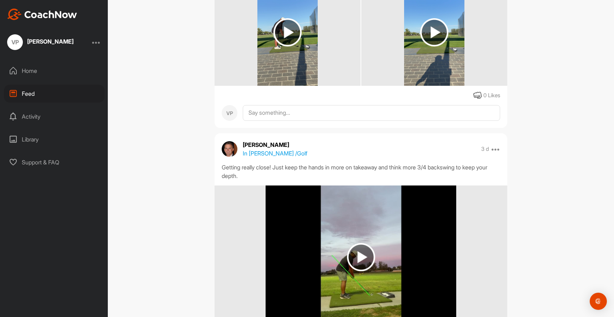 This screenshot has width=614, height=317. I want to click on div: Home, so click(54, 71).